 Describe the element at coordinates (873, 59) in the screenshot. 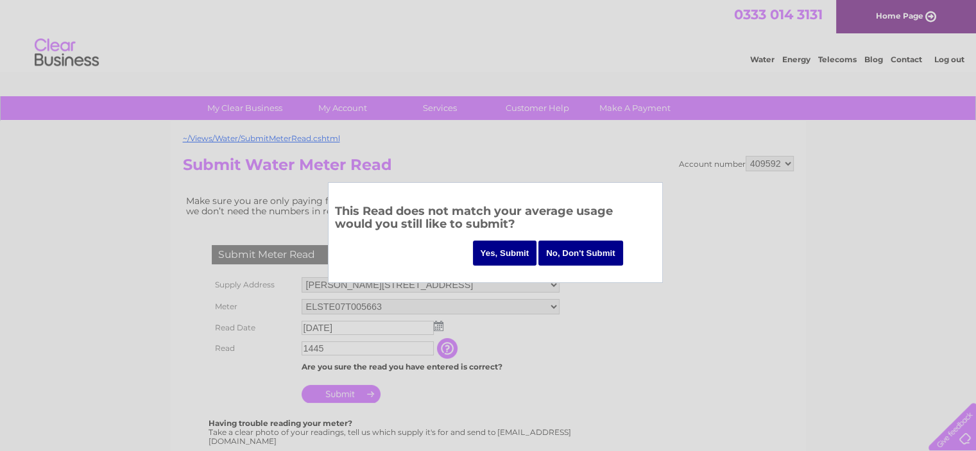

I see `a: Blog` at that location.